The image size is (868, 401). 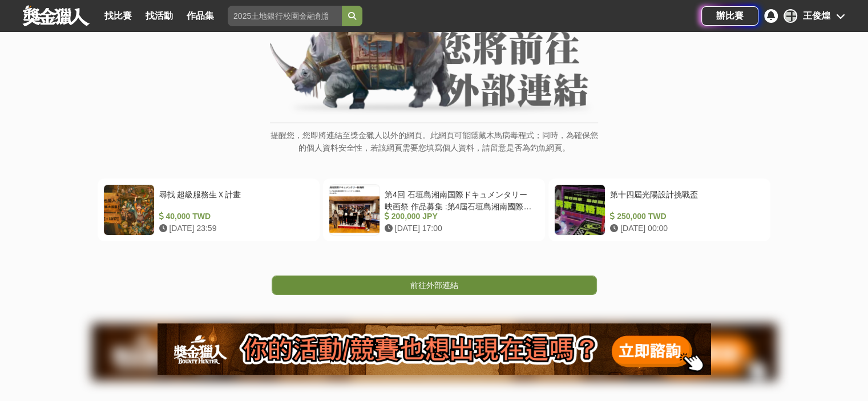 I want to click on div: 40,000 TWD, so click(x=234, y=216).